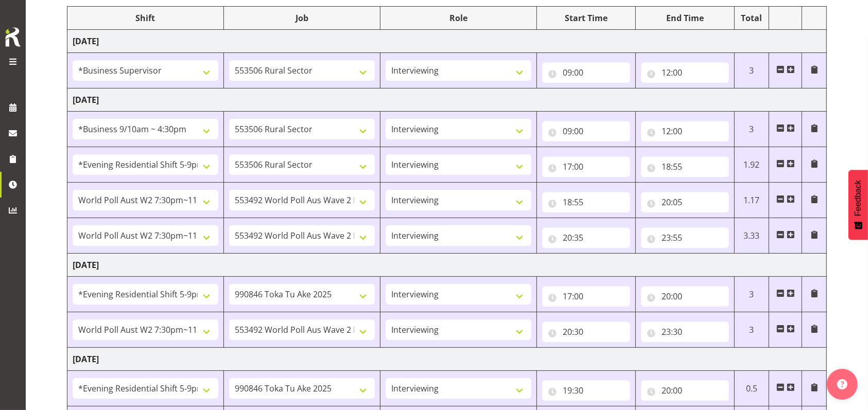 This screenshot has width=868, height=410. What do you see at coordinates (751, 18) in the screenshot?
I see `div: Total` at bounding box center [751, 18].